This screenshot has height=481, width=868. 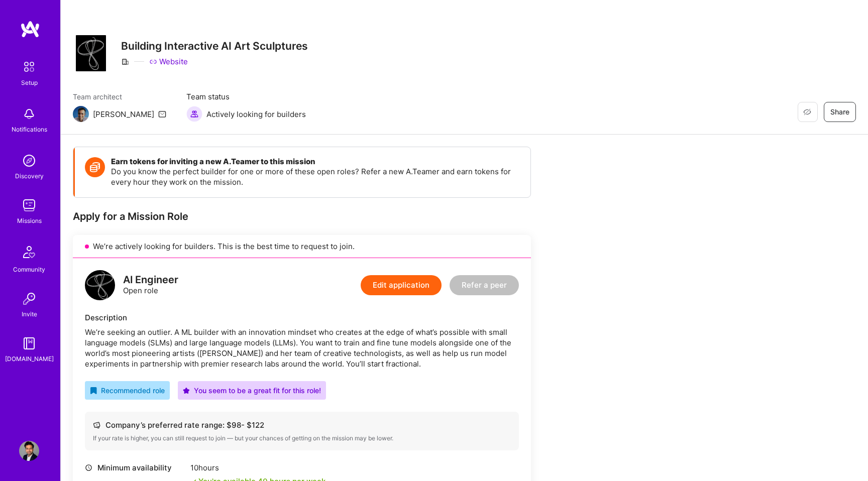 What do you see at coordinates (30, 269) in the screenshot?
I see `div: Community` at bounding box center [30, 269].